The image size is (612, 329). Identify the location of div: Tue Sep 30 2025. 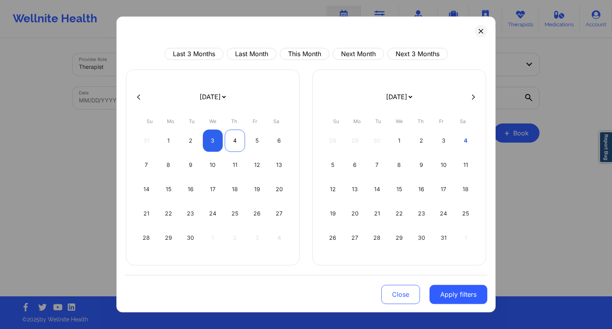
(190, 238).